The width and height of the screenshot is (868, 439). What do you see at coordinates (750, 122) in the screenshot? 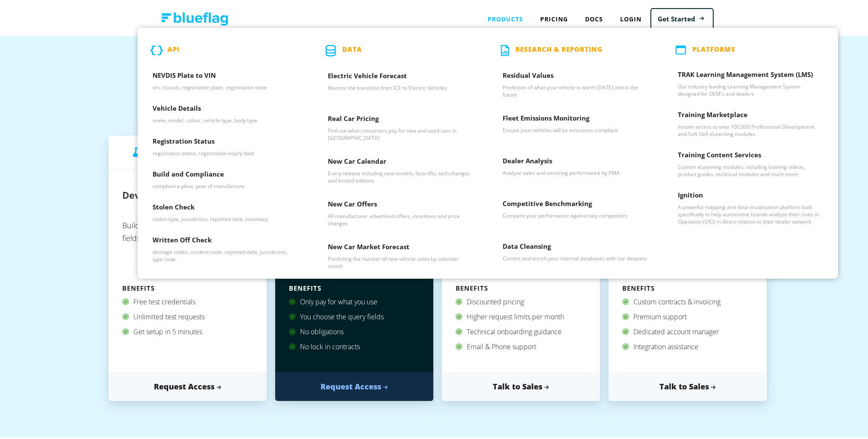
I see `a: Training Marketplace - Instant access to over 100,000 Professional Development and Soft Skill eLe...` at bounding box center [750, 122].